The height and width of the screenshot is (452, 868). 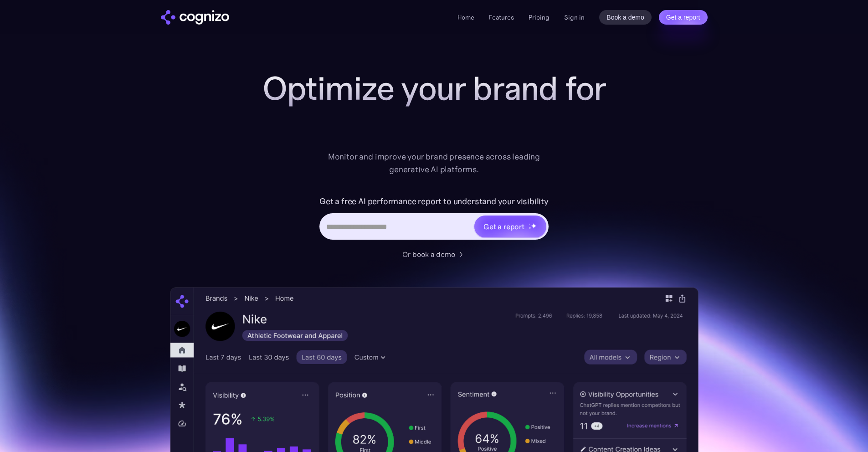 What do you see at coordinates (434, 89) in the screenshot?
I see `h1: Optimize your brand for` at bounding box center [434, 89].